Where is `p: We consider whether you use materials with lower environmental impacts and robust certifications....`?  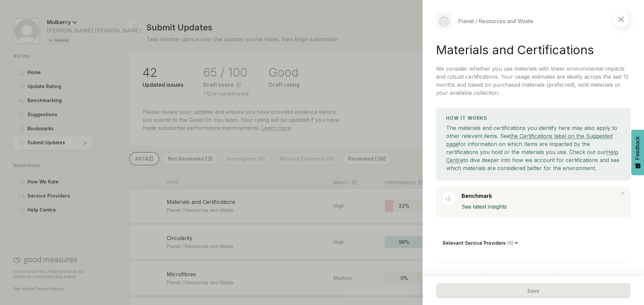
p: We consider whether you use materials with lower environmental impacts and robust certifications.... is located at coordinates (533, 81).